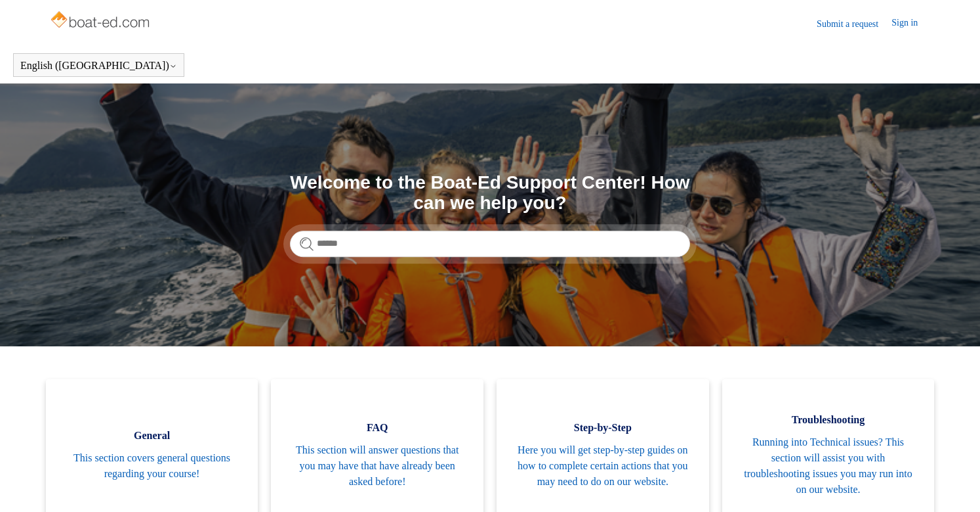  What do you see at coordinates (378, 466) in the screenshot?
I see `span: This section will answer questions that you may have that have already been asked before!` at bounding box center [378, 466].